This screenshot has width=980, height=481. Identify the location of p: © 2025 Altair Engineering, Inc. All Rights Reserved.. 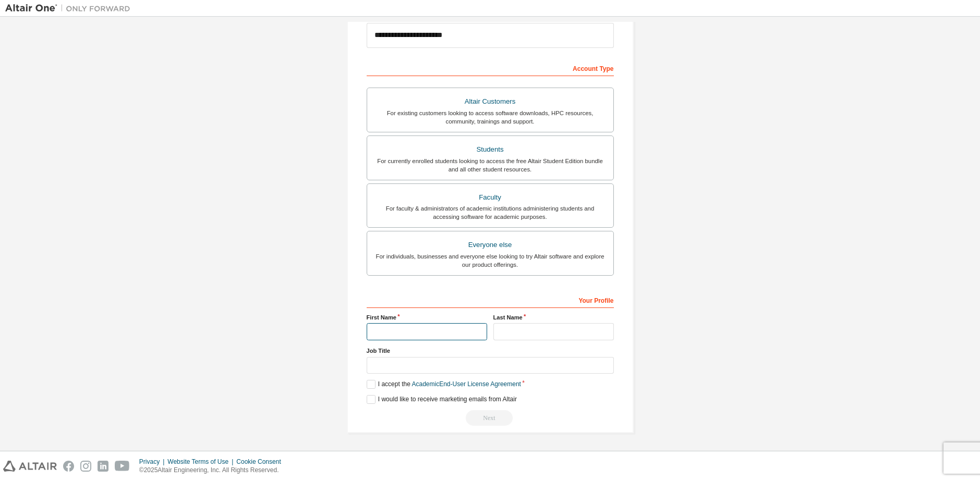
(213, 470).